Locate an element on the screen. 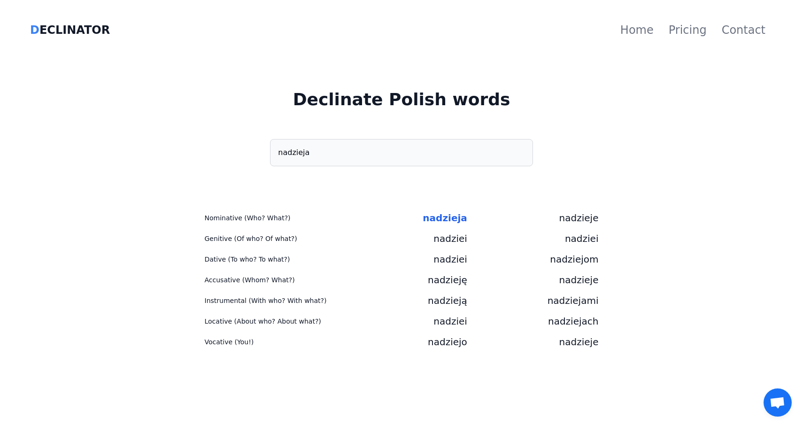 This screenshot has height=426, width=803. div: Vocative (You!) is located at coordinates (270, 342).